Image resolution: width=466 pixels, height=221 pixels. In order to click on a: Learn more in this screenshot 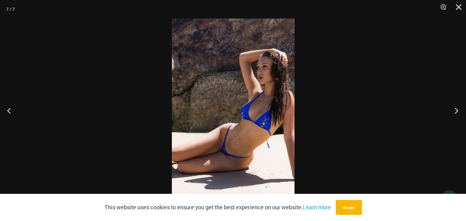, I will do `click(317, 207)`.